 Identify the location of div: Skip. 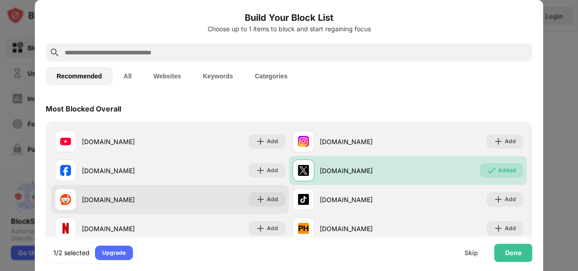
(471, 252).